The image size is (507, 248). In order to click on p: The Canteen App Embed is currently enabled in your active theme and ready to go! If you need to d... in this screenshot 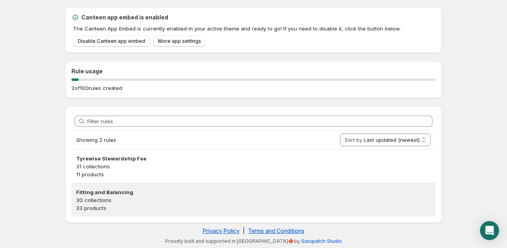, I will do `click(254, 29)`.